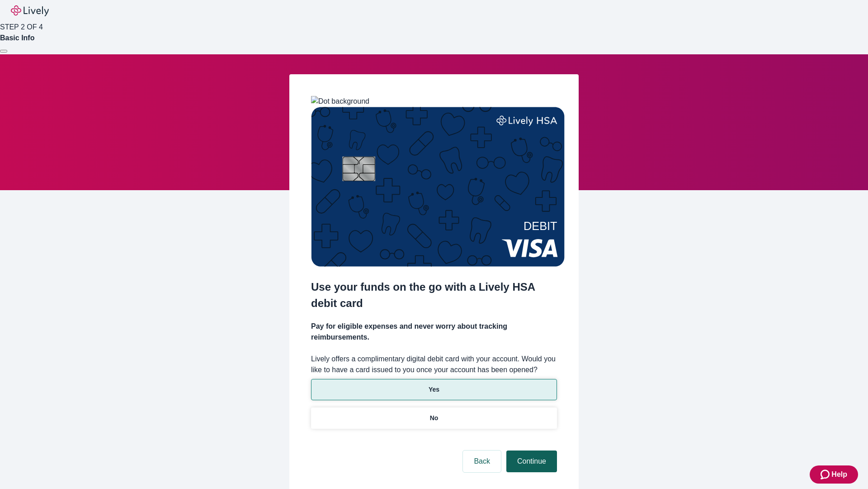 Image resolution: width=868 pixels, height=489 pixels. What do you see at coordinates (826, 474) in the screenshot?
I see `svg: Zendesk support icon` at bounding box center [826, 474].